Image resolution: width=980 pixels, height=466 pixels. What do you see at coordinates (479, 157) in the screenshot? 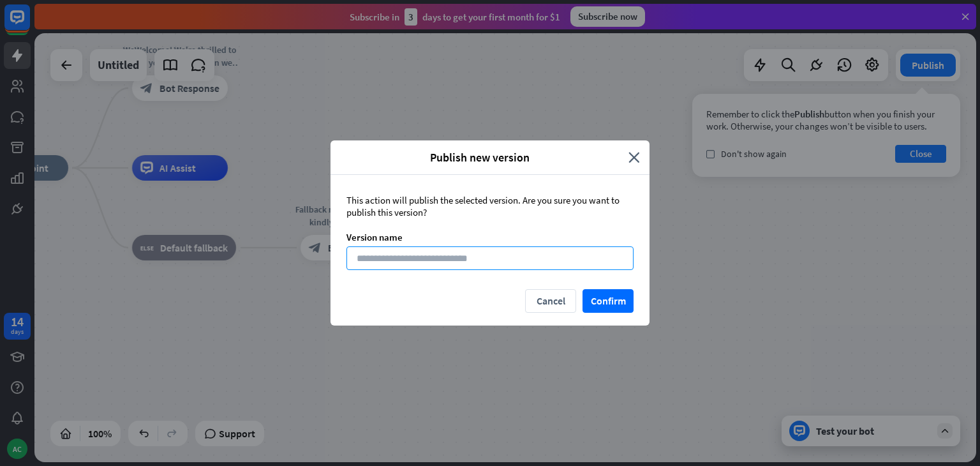
I see `span: Publish new version` at bounding box center [479, 157].